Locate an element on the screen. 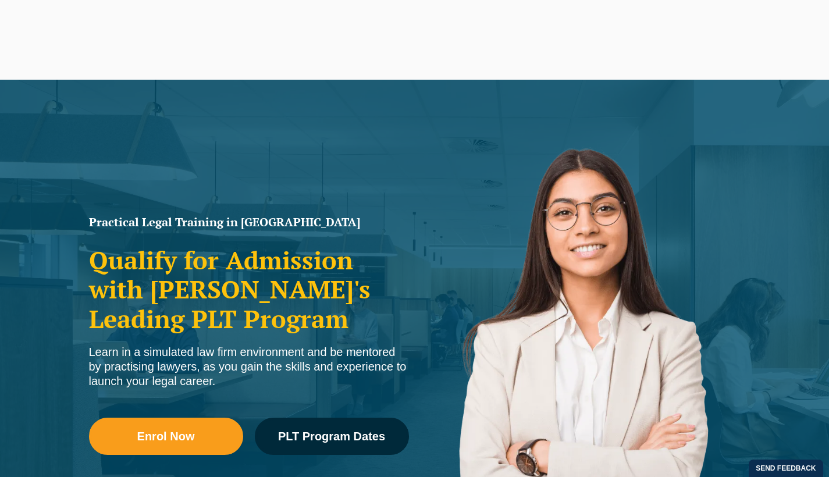 This screenshot has height=477, width=829. div: Learn in a simulated law firm environment and be mentored by practising lawyers, as you gain the ... is located at coordinates (249, 366).